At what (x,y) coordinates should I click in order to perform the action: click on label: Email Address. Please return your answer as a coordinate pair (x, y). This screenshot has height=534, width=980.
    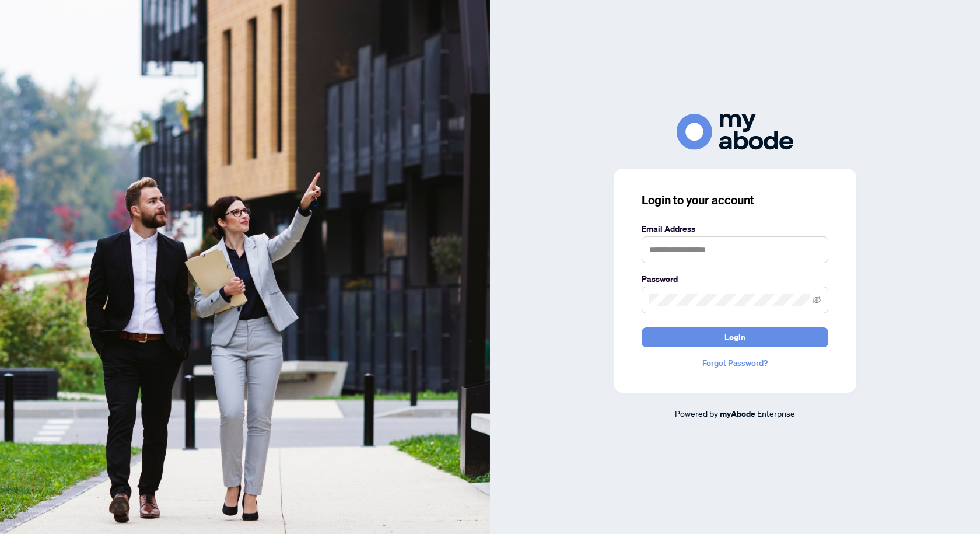
    Looking at the image, I should click on (735, 229).